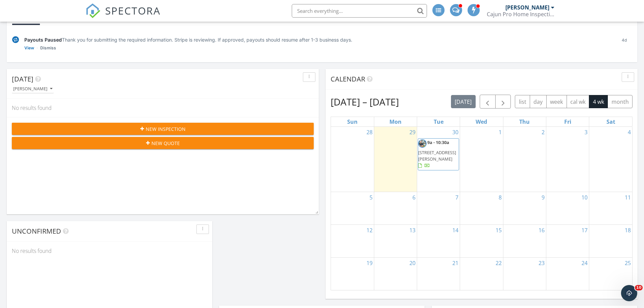  I want to click on a: Go to October 18, 2025, so click(628, 231).